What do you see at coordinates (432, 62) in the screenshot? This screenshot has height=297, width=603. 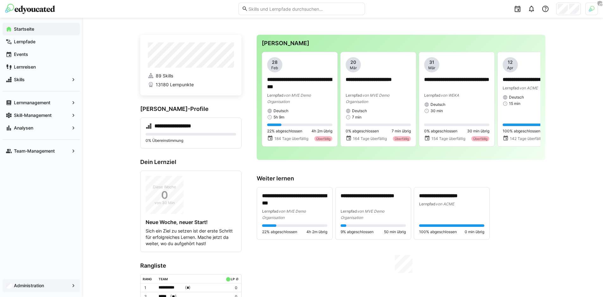 I see `span: 31` at bounding box center [432, 62].